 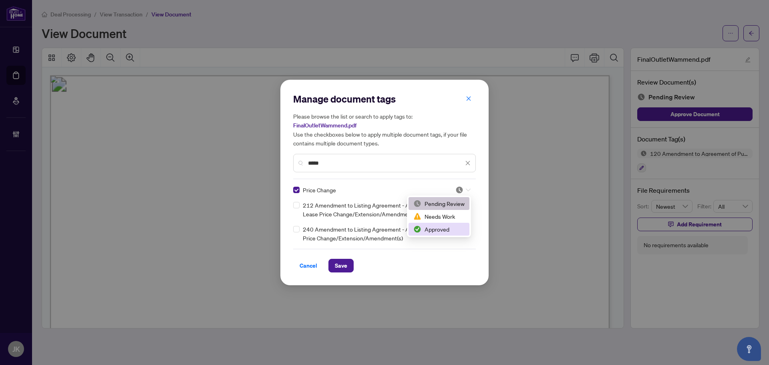 I want to click on h5: Please browse the list or search to apply tags to: Use the checkboxes below to apply multiple doc..., so click(x=384, y=129).